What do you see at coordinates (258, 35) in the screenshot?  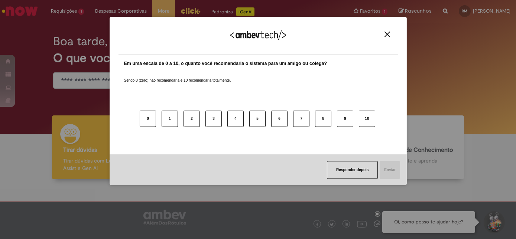 I see `img: Logo Ambevtech` at bounding box center [258, 35].